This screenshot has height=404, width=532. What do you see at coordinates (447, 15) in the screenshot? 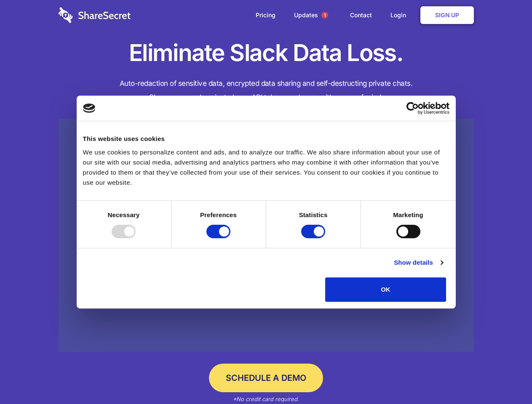
I see `a: Sign Up` at bounding box center [447, 15].